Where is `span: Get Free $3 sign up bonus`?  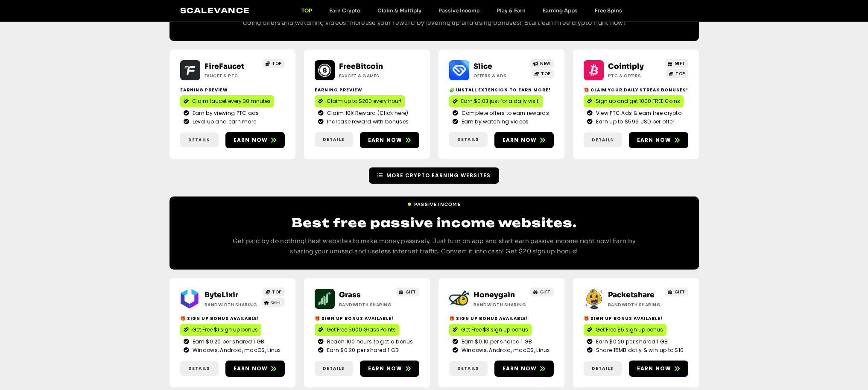 span: Get Free $3 sign up bonus is located at coordinates (495, 330).